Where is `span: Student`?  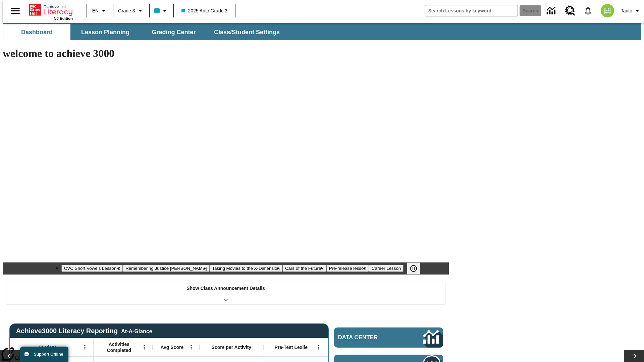
span: Student is located at coordinates (47, 347).